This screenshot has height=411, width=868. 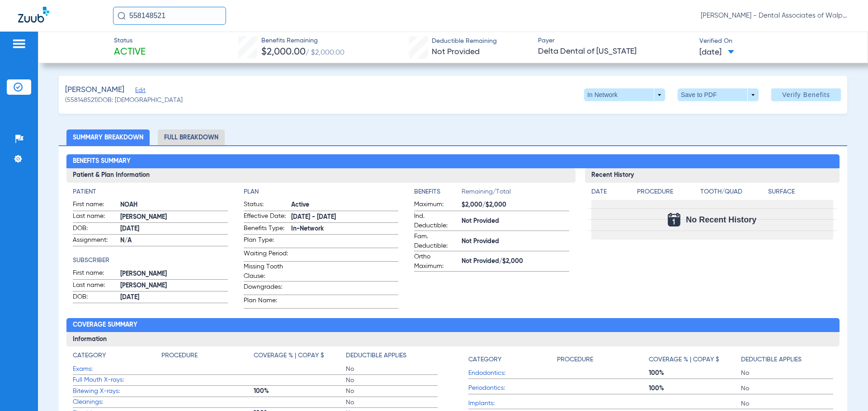 What do you see at coordinates (515, 261) in the screenshot?
I see `span: Not Provided/$2,000` at bounding box center [515, 261].